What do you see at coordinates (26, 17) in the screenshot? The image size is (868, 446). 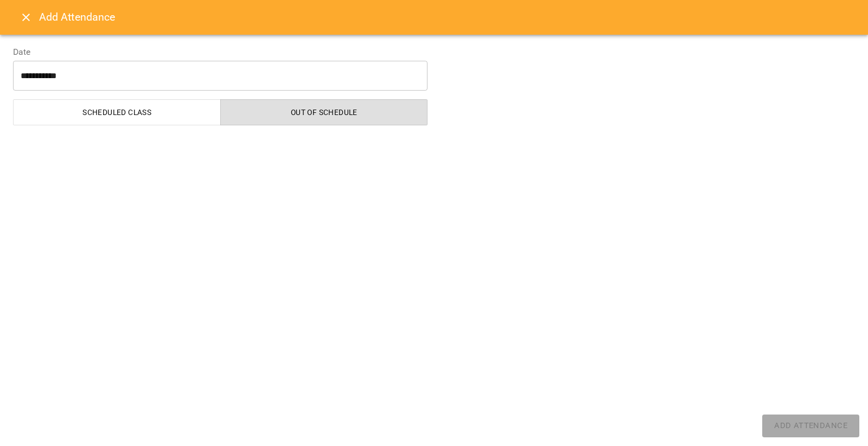 I see `button: Close` at bounding box center [26, 17].